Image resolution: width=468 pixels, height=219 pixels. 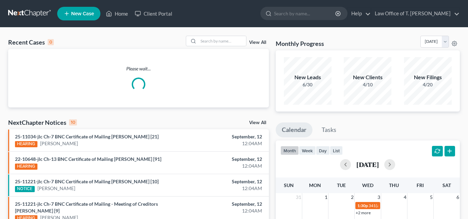 I want to click on button: month, so click(x=290, y=150).